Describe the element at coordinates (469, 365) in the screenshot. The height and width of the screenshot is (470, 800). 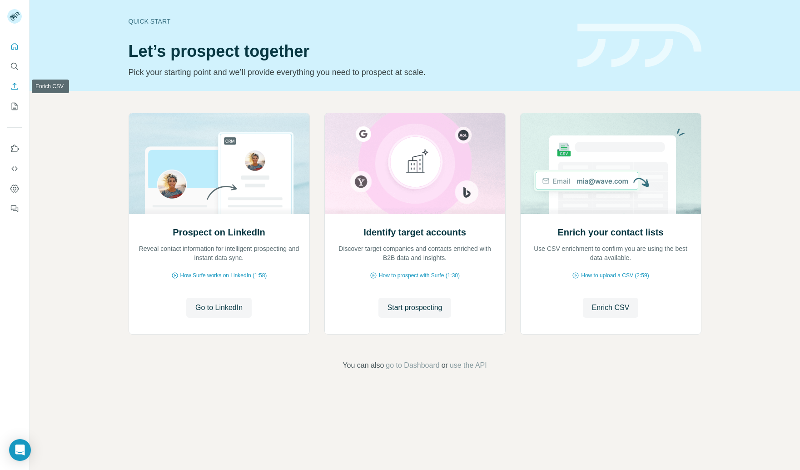
I see `button: use the API` at that location.